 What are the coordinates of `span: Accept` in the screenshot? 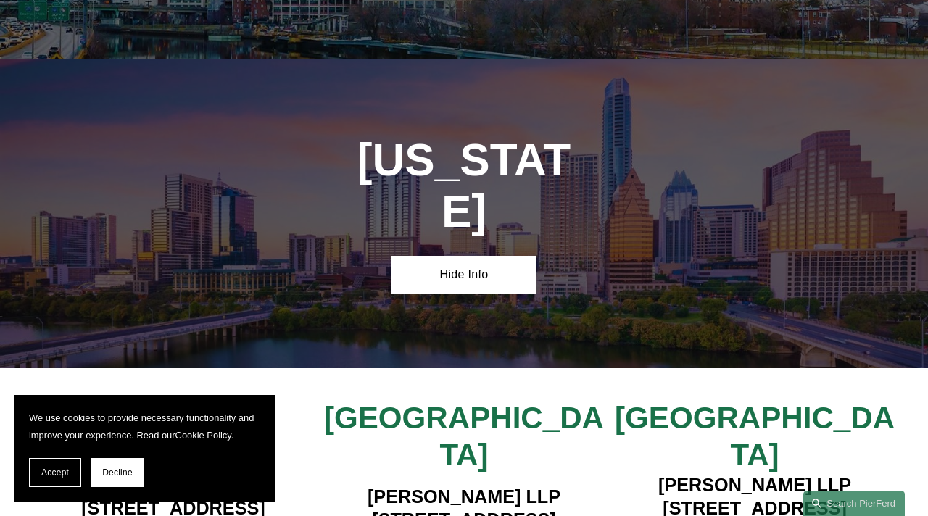 It's located at (55, 472).